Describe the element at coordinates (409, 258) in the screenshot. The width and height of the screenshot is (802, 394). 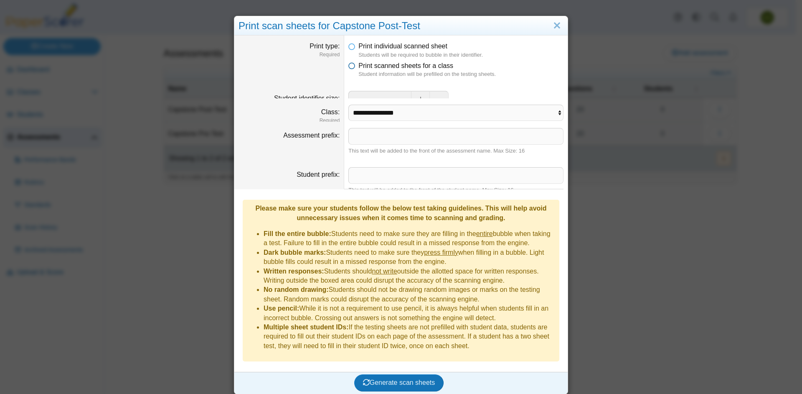
I see `li: Students need to make sure they when filling in a bubble. Light bubble fills could result in a mi...` at that location.